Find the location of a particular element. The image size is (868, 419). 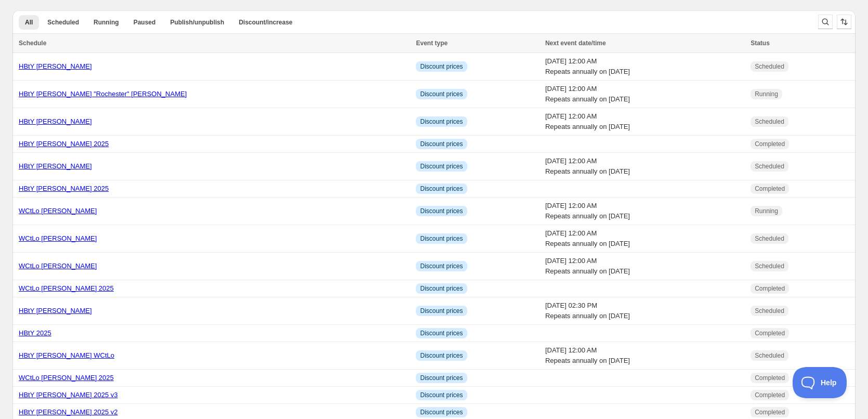

span: Schedule is located at coordinates (32, 43).